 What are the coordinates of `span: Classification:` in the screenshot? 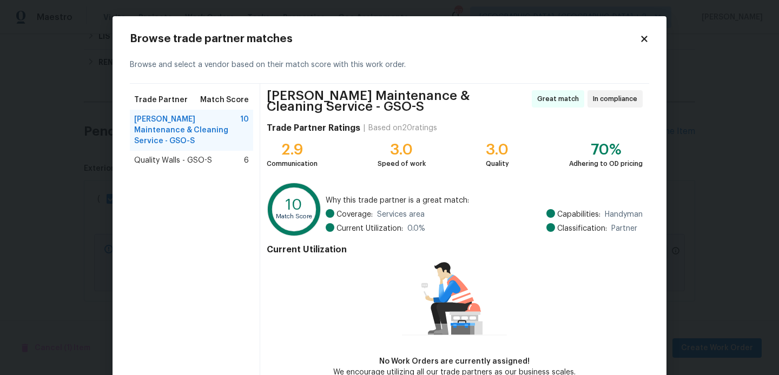 It's located at (582, 229).